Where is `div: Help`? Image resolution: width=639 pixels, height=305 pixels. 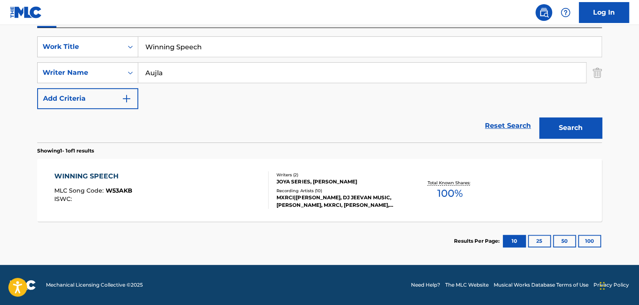 div: Help is located at coordinates (566, 13).